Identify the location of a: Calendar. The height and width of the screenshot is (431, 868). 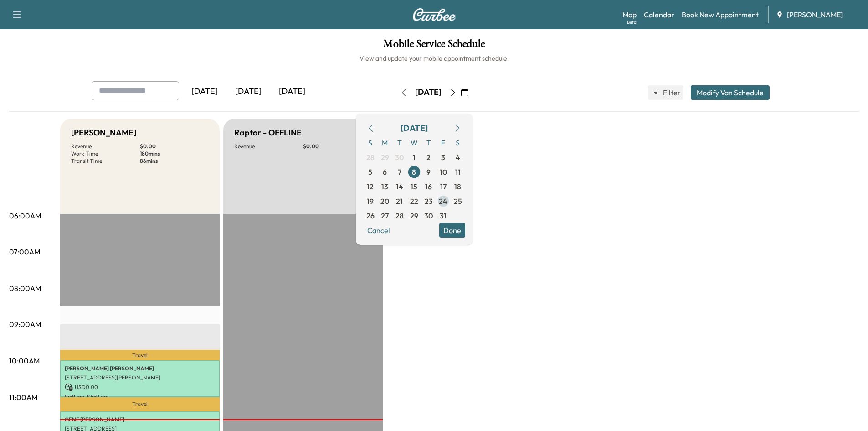
(659, 15).